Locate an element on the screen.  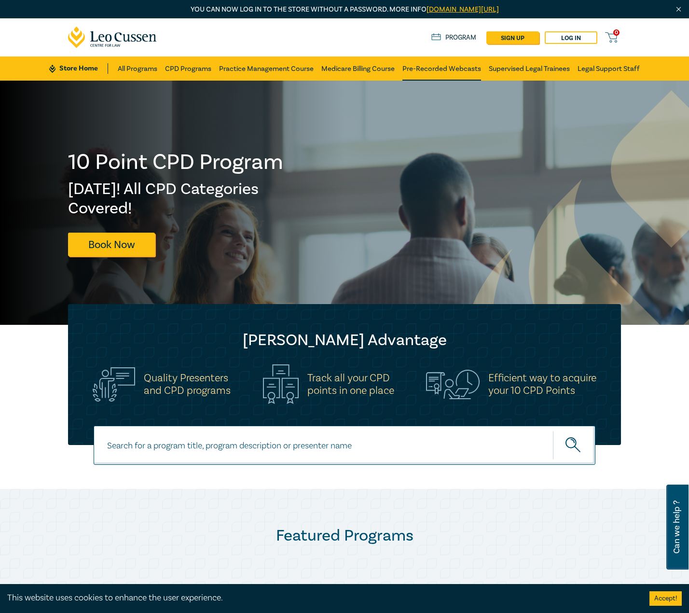
p: You can now log in to the store without a password. More info is located at coordinates (345, 10).